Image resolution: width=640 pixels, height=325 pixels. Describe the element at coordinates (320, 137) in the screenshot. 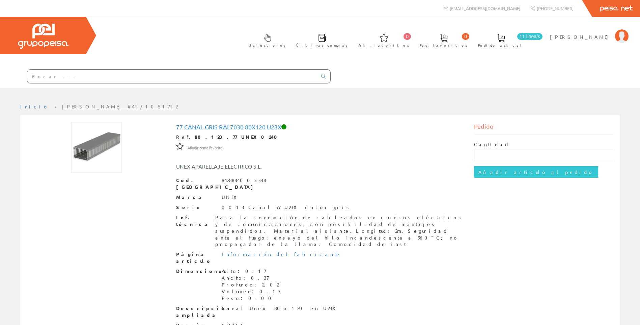

I see `div: Ref.` at that location.